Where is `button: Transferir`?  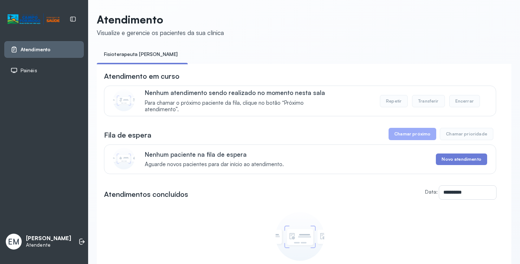
button: Transferir is located at coordinates (428, 101).